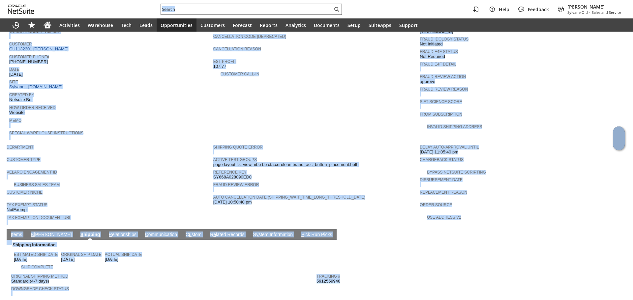 The width and height of the screenshot is (633, 300). I want to click on a: Disbursement Date, so click(441, 180).